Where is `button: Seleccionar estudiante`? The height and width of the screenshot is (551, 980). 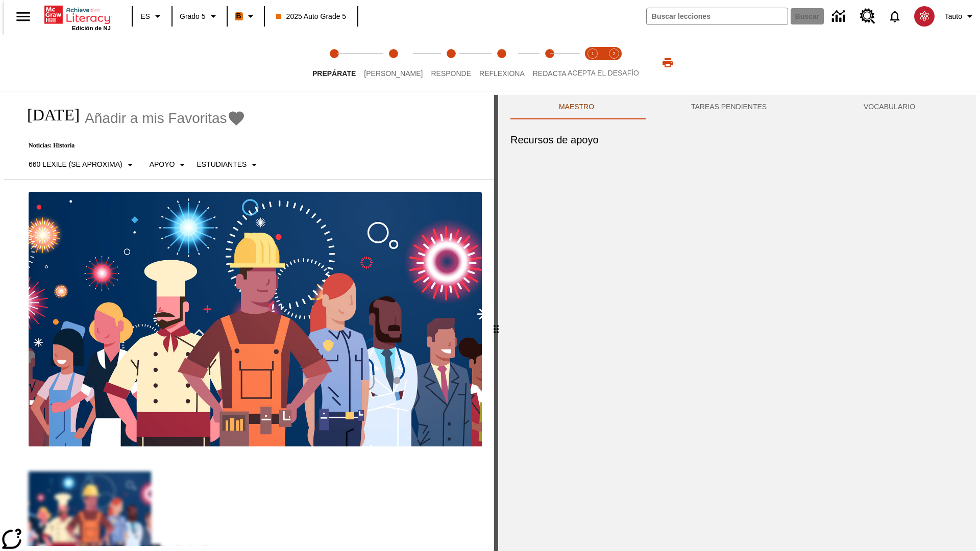 button: Seleccionar estudiante is located at coordinates (229, 165).